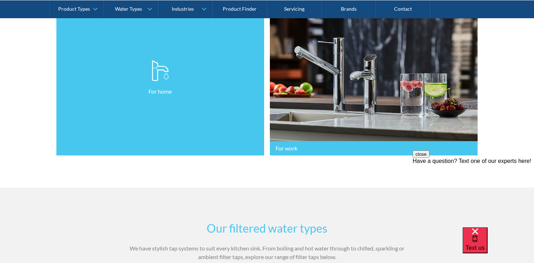 This screenshot has width=534, height=263. Describe the element at coordinates (129, 9) in the screenshot. I see `div: Water Types` at that location.